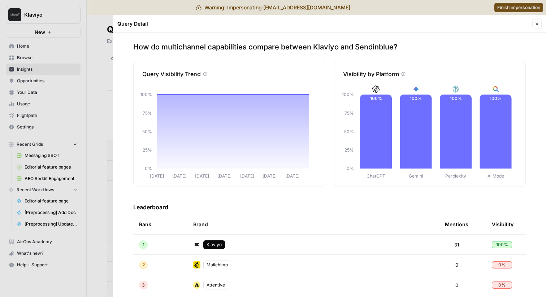 This screenshot has height=297, width=546. I want to click on span: 3, so click(143, 285).